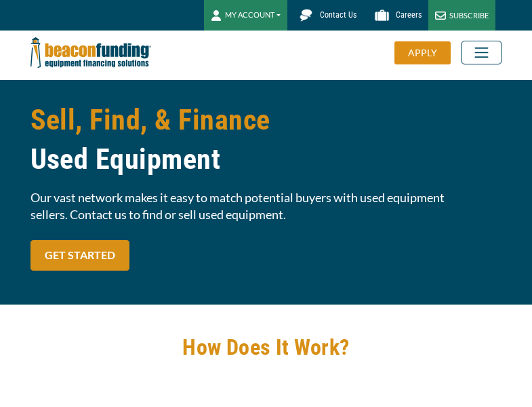 Image resolution: width=532 pixels, height=407 pixels. Describe the element at coordinates (267, 206) in the screenshot. I see `span: Our vast network makes it easy to match potential buyers with used equipment sellers. Contact us ...` at that location.